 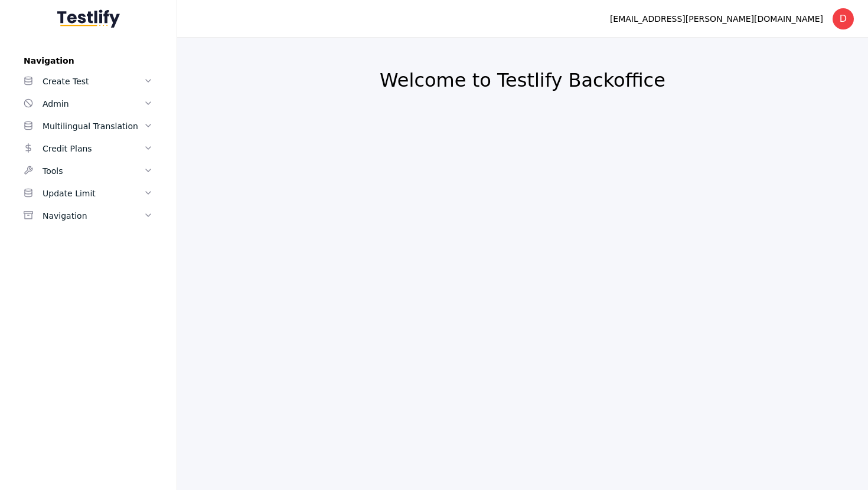 What do you see at coordinates (843, 19) in the screenshot?
I see `div: D` at bounding box center [843, 19].